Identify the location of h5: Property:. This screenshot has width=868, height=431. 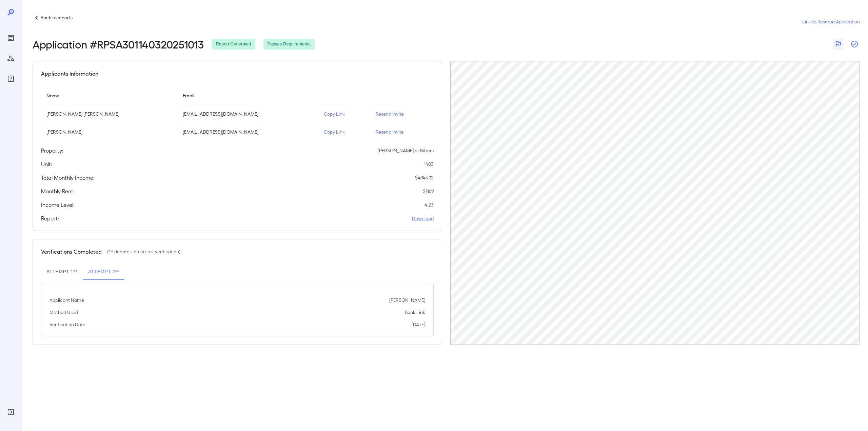
(52, 151).